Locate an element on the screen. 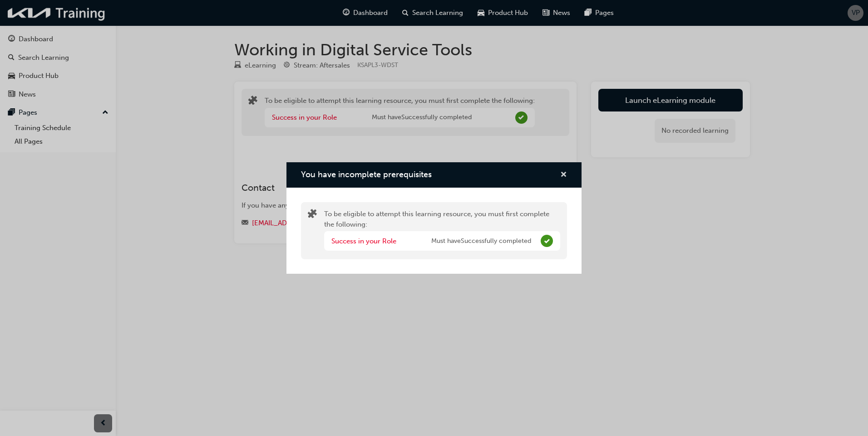  div: You have incomplete prerequisites is located at coordinates (434, 218).